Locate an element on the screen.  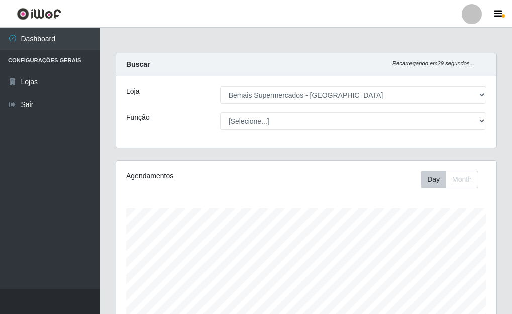
div: First group is located at coordinates (450, 180).